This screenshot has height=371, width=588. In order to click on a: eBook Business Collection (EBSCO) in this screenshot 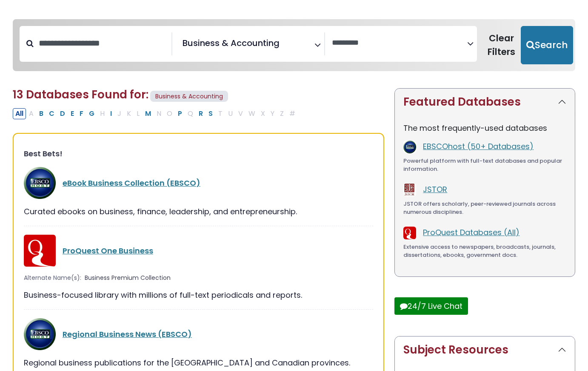, I will do `click(132, 182)`.